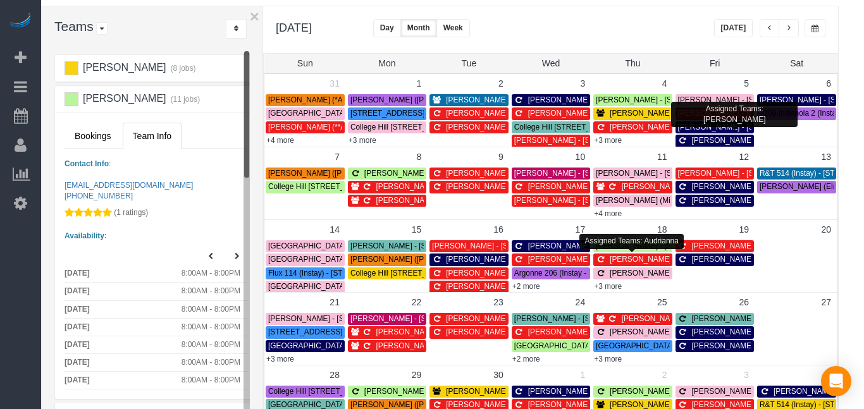 Image resolution: width=864 pixels, height=409 pixels. What do you see at coordinates (608, 214) in the screenshot?
I see `a: +4 more` at bounding box center [608, 214].